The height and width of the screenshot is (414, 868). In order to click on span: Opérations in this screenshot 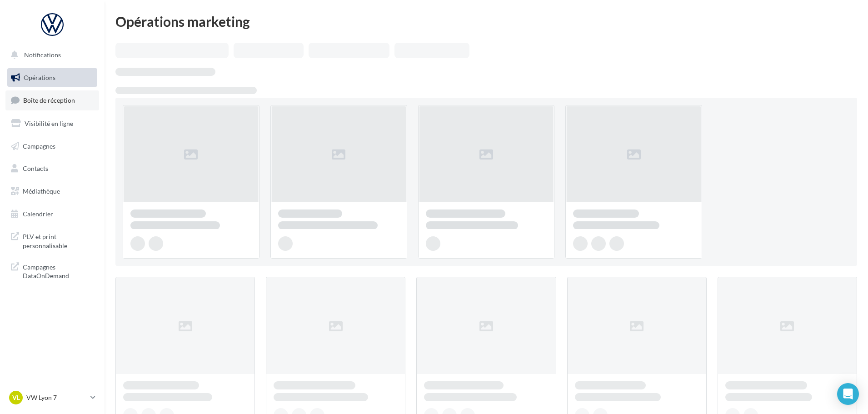, I will do `click(40, 78)`.